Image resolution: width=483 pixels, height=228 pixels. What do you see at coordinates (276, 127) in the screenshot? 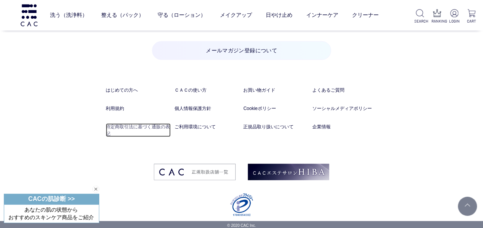
I see `a: 正規品取り扱いについて` at bounding box center [276, 127].